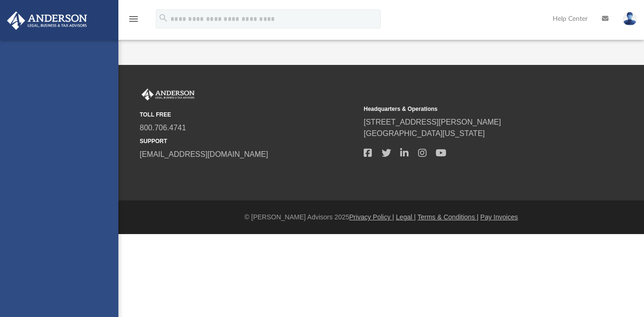 Image resolution: width=644 pixels, height=317 pixels. Describe the element at coordinates (133, 19) in the screenshot. I see `i: menu` at that location.